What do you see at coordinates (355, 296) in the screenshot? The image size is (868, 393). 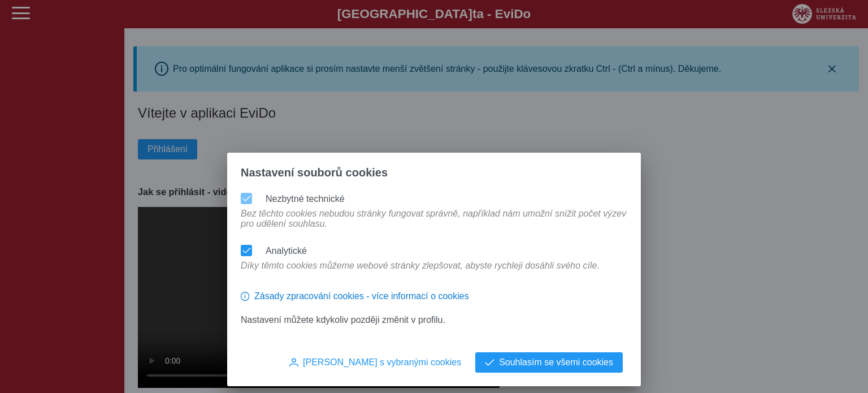 I see `button: Zásady zpracování cookies - více informací o cookies` at bounding box center [355, 296].